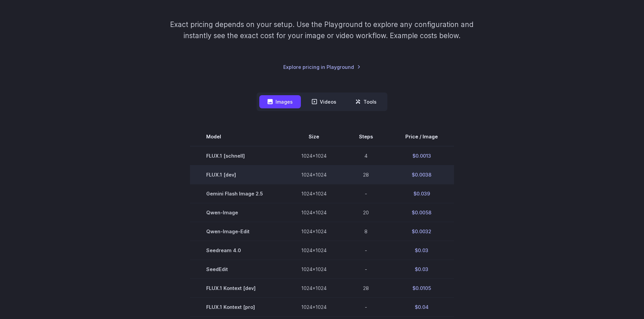  What do you see at coordinates (422, 307) in the screenshot?
I see `td: $0.04` at bounding box center [422, 307].